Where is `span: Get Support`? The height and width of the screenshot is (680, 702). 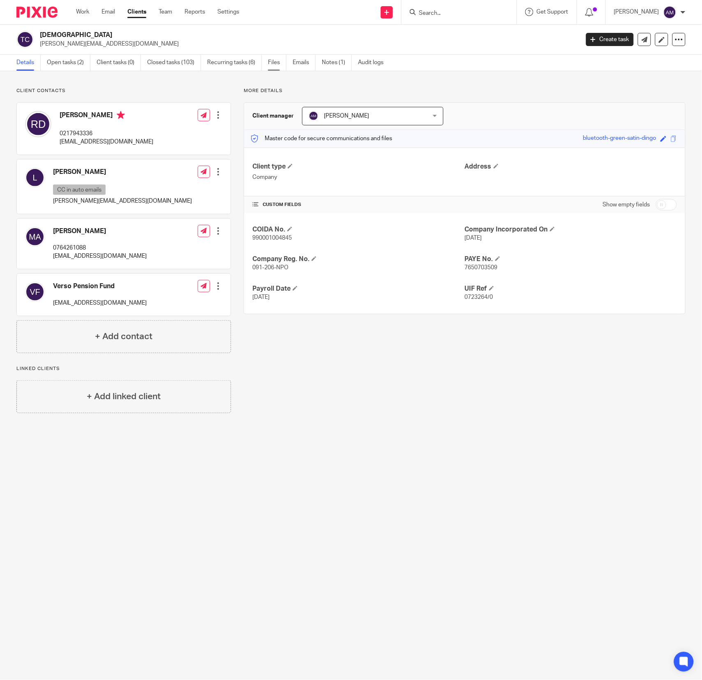
span: Get Support is located at coordinates (552, 12).